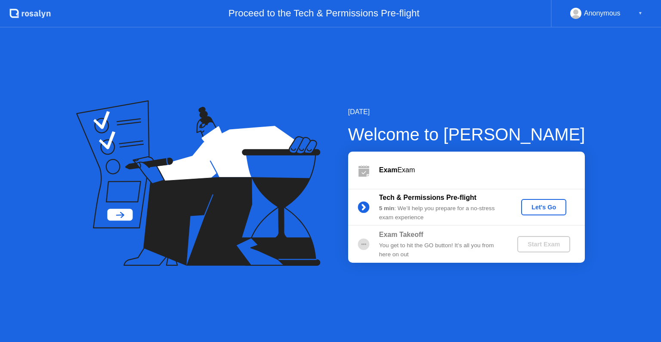 This screenshot has width=661, height=342. What do you see at coordinates (543, 207) in the screenshot?
I see `div: Let's Go` at bounding box center [543, 207].